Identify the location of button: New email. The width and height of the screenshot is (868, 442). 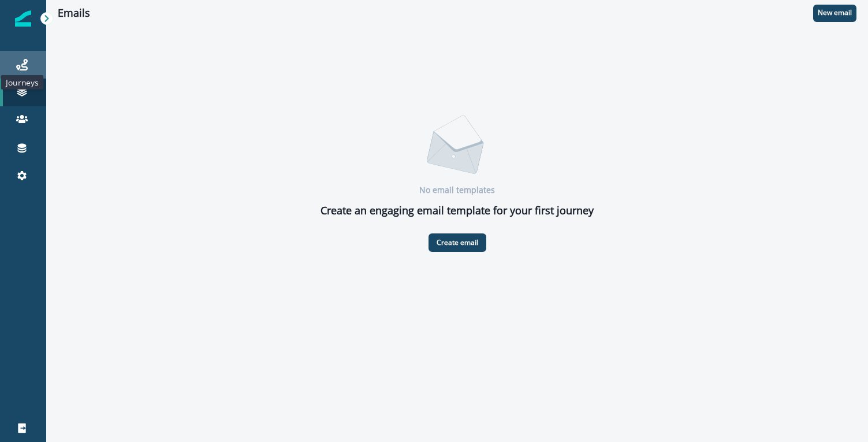
(835, 13).